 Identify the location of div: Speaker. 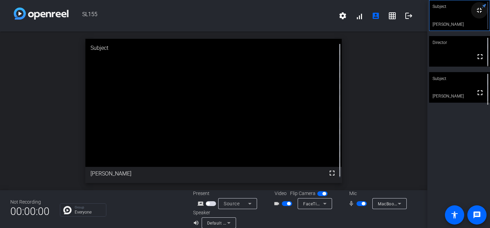
(214, 213).